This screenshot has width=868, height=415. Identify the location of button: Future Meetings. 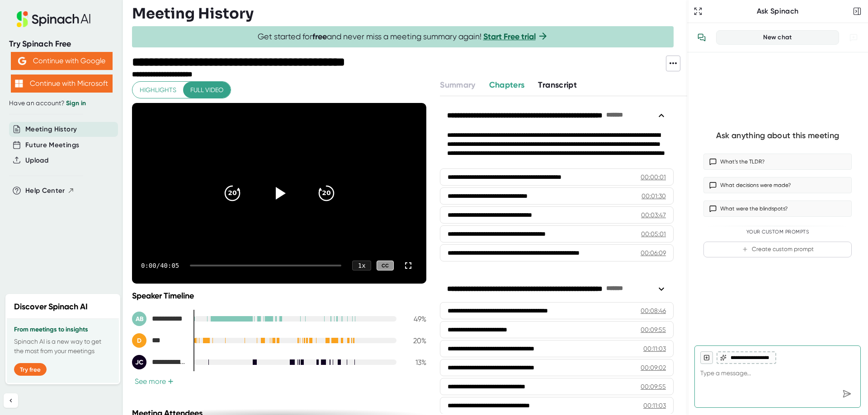
(52, 145).